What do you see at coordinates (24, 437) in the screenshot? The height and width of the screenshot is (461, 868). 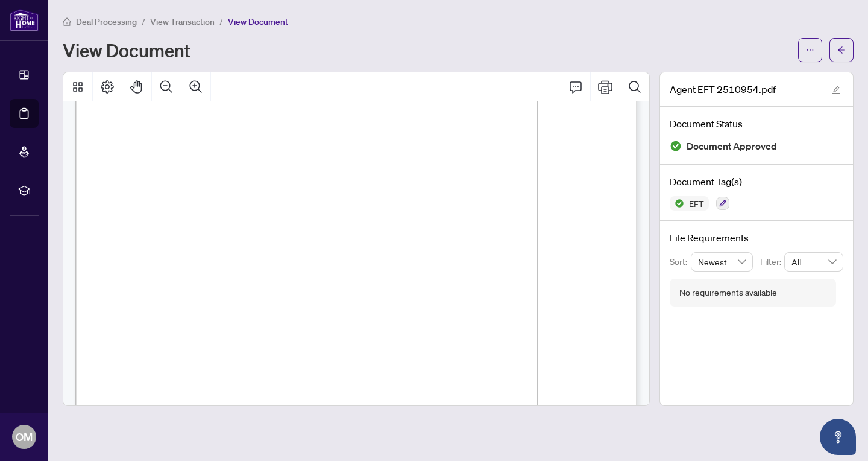 I see `span: OM` at bounding box center [24, 437].